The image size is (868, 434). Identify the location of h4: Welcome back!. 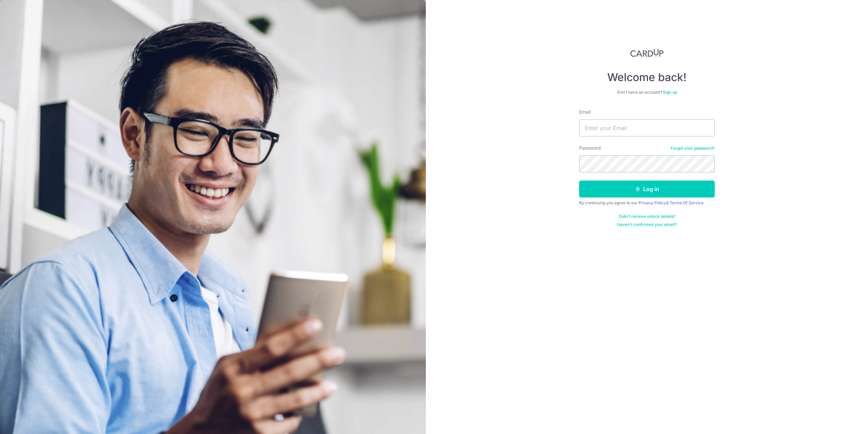
(647, 77).